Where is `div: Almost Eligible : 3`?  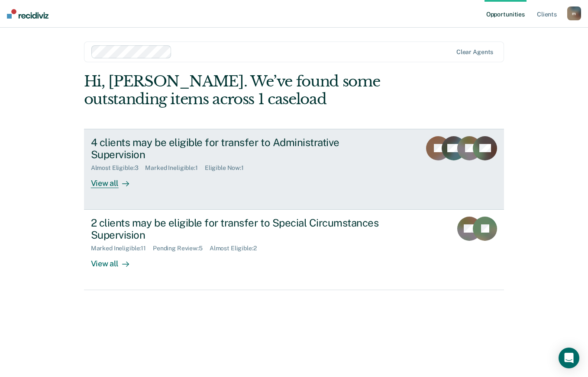 div: Almost Eligible : 3 is located at coordinates (118, 168).